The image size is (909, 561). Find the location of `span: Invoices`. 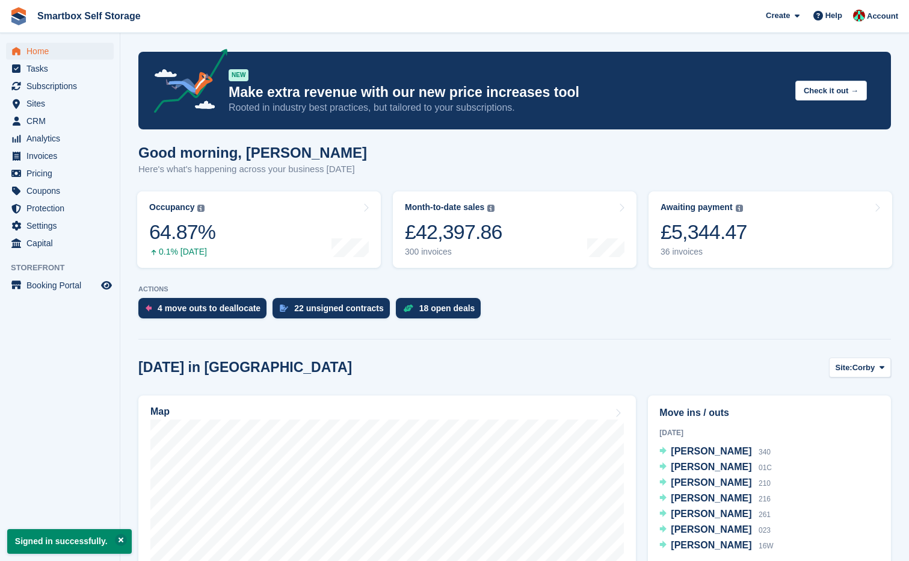

span: Invoices is located at coordinates (63, 156).